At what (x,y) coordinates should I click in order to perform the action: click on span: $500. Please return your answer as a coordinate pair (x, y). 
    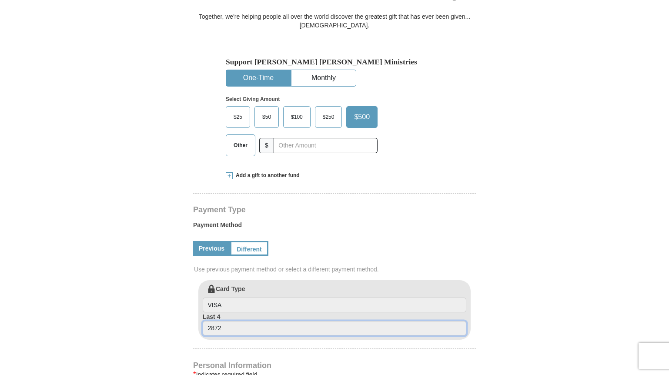
    Looking at the image, I should click on (362, 117).